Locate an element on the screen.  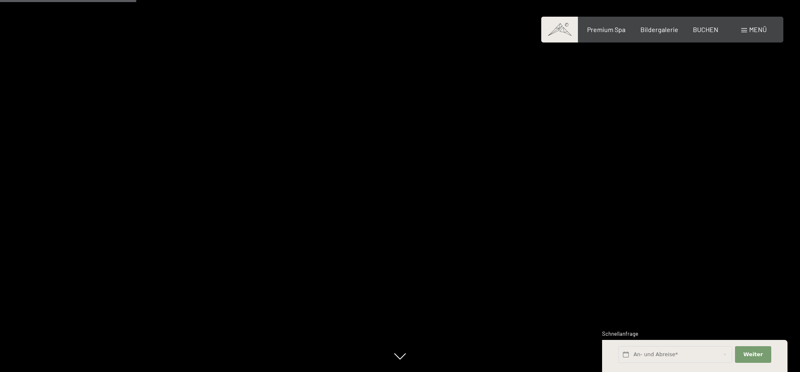
span: Menü is located at coordinates (758, 29).